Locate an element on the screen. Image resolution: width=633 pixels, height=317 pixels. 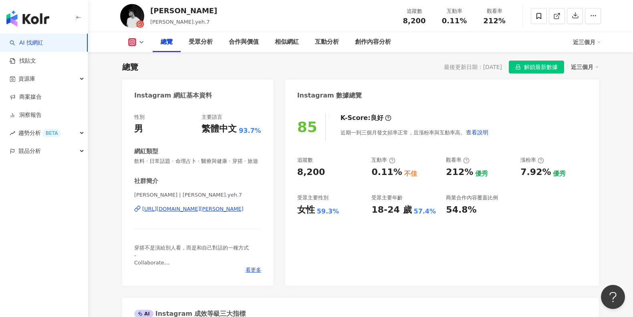
div: BETA is located at coordinates (52, 133).